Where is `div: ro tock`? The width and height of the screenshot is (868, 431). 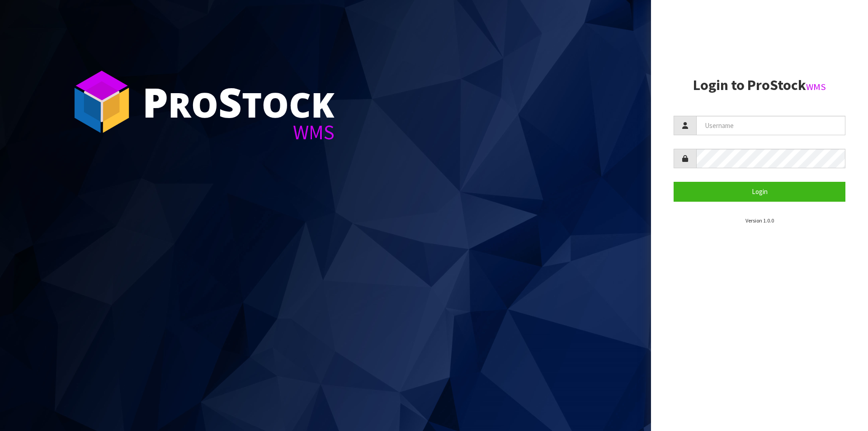 div: ro tock is located at coordinates (238, 102).